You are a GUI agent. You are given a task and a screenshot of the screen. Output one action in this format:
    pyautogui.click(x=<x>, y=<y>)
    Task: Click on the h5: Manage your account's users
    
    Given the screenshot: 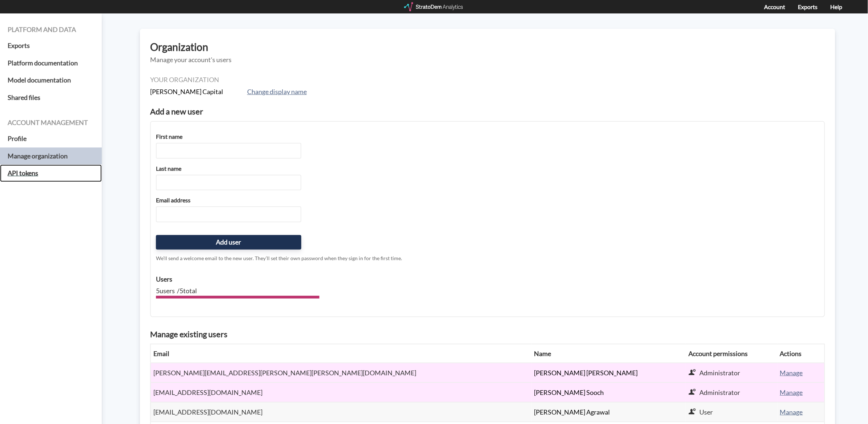 What is the action you would take?
    pyautogui.click(x=488, y=60)
    